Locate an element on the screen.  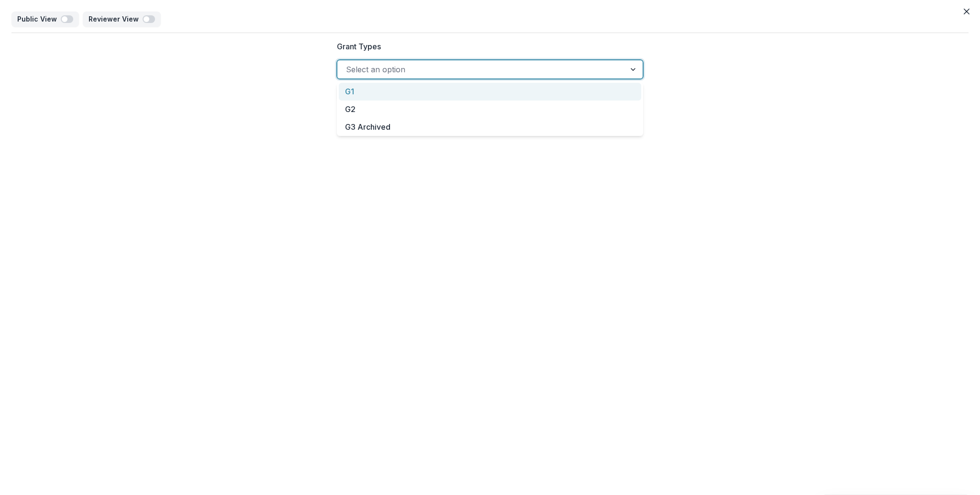
div: G1 is located at coordinates (490, 91).